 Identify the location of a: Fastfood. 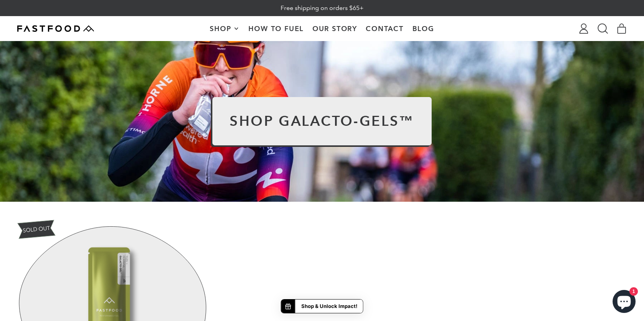
(55, 28).